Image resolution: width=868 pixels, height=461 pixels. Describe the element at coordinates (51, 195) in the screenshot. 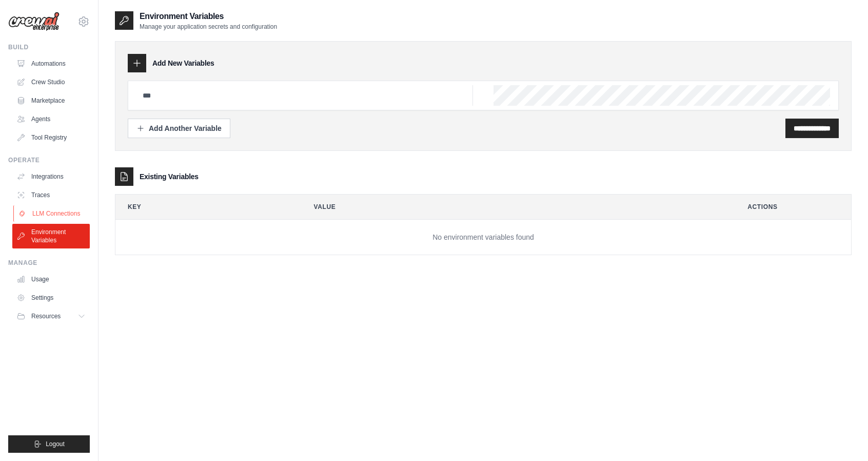

I see `a: Traces` at that location.